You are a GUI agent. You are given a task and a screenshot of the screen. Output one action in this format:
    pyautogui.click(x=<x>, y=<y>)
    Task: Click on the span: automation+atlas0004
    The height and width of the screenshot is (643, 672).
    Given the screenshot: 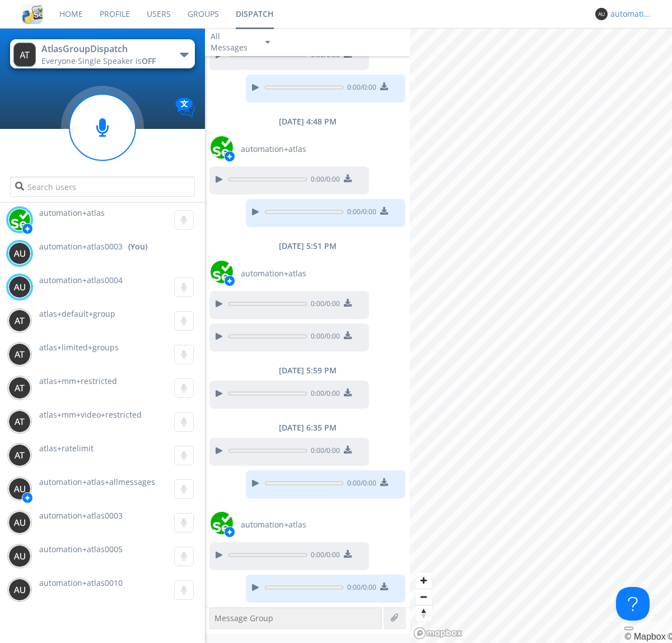 What is the action you would take?
    pyautogui.click(x=80, y=279)
    